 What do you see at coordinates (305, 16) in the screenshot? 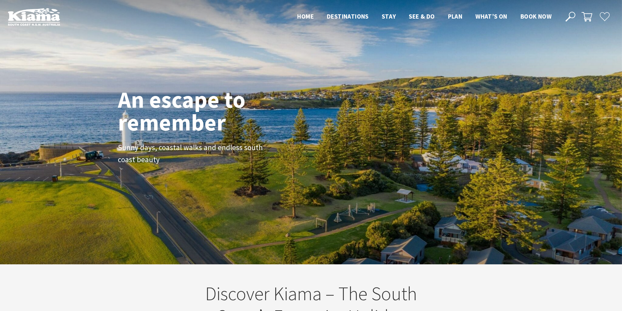
I see `span: Home` at bounding box center [305, 16].